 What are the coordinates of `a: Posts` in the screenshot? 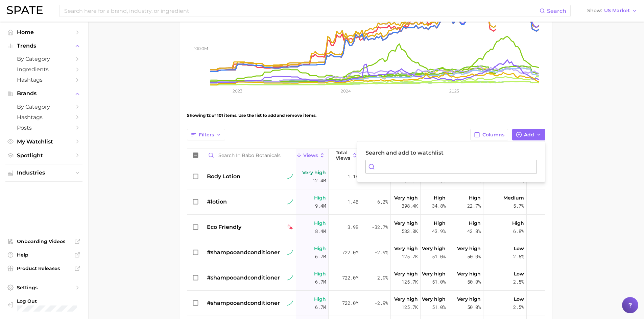 It's located at (44, 128).